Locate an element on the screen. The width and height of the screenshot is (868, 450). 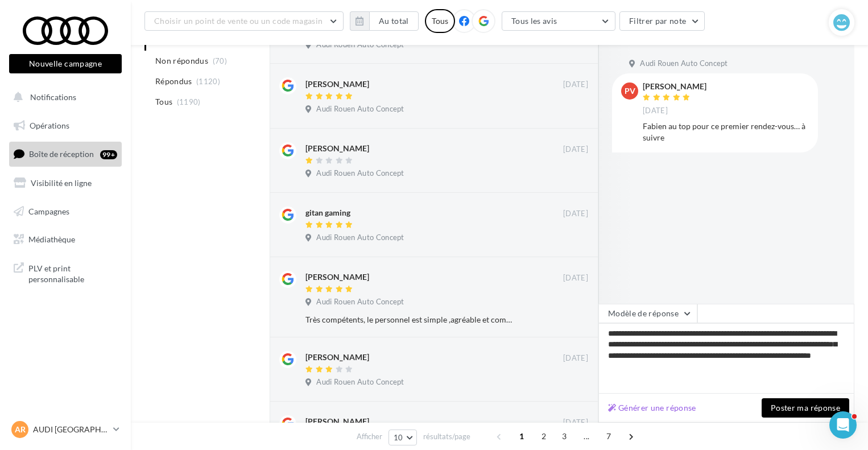
span: Boîte de réception is located at coordinates (62, 153).